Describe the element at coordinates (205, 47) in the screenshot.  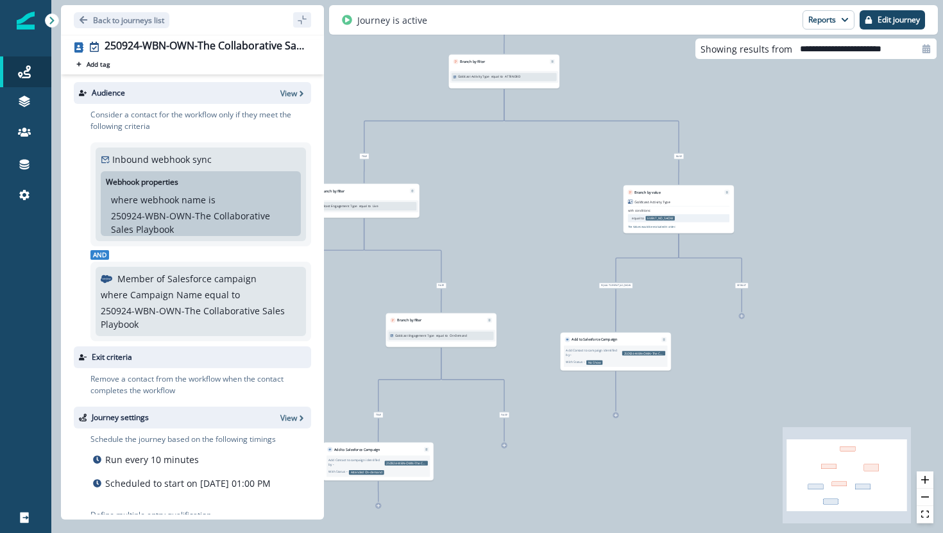
I see `div: 250924-WBN-OWN-The Collaborative Sales Playbook 2` at that location.